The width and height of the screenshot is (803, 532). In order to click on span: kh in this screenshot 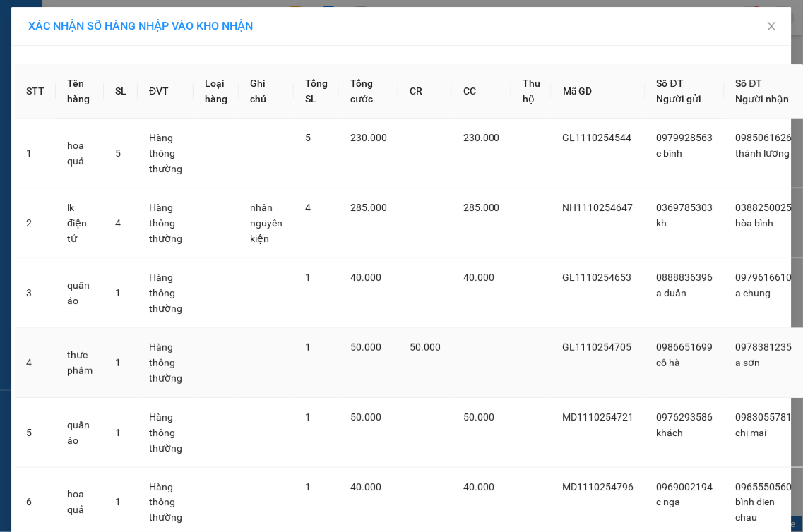, I will do `click(662, 223)`.